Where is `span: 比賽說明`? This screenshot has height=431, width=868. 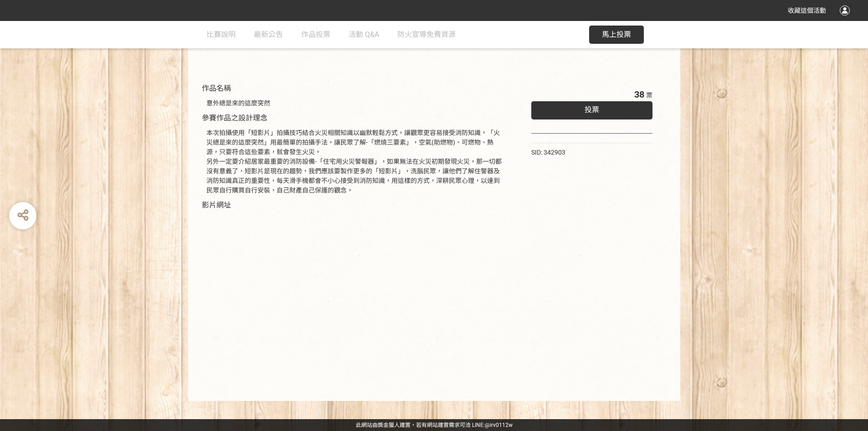
span: 比賽說明 is located at coordinates (221, 34).